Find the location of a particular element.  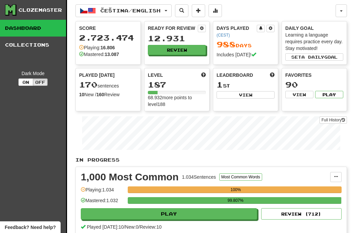

button: Off is located at coordinates (40, 82).